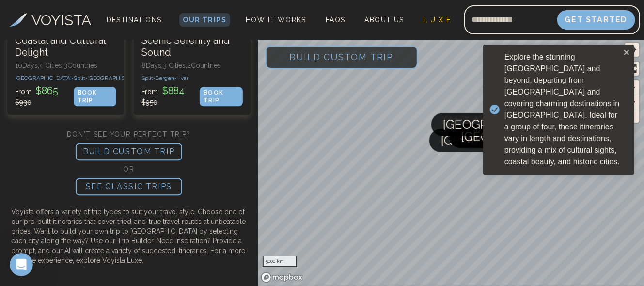  What do you see at coordinates (280, 262) in the screenshot?
I see `div: 5000 km` at bounding box center [280, 262].